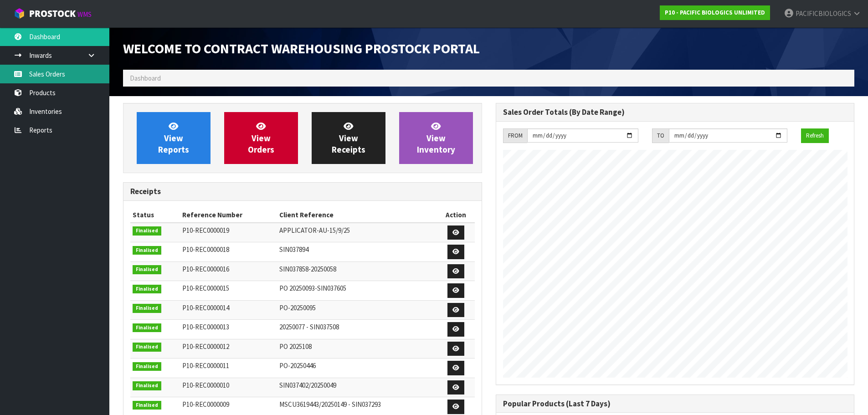  I want to click on span: PO 2025108, so click(295, 346).